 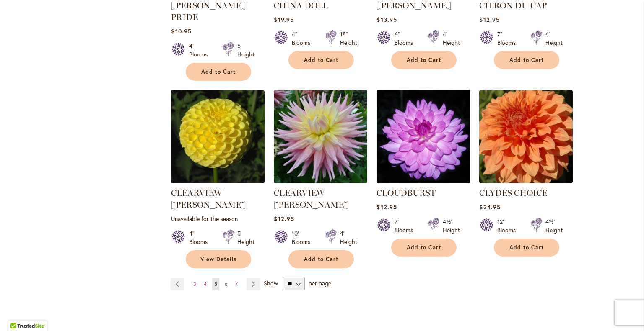 I want to click on a: View Details, so click(x=218, y=259).